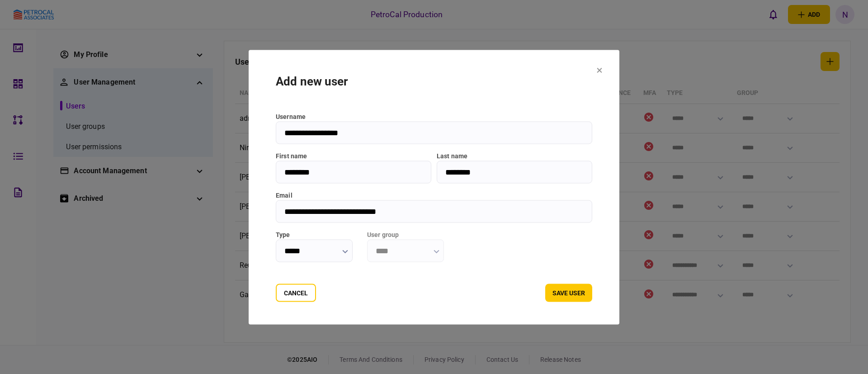 The width and height of the screenshot is (868, 374). Describe the element at coordinates (314, 251) in the screenshot. I see `input: Type` at that location.